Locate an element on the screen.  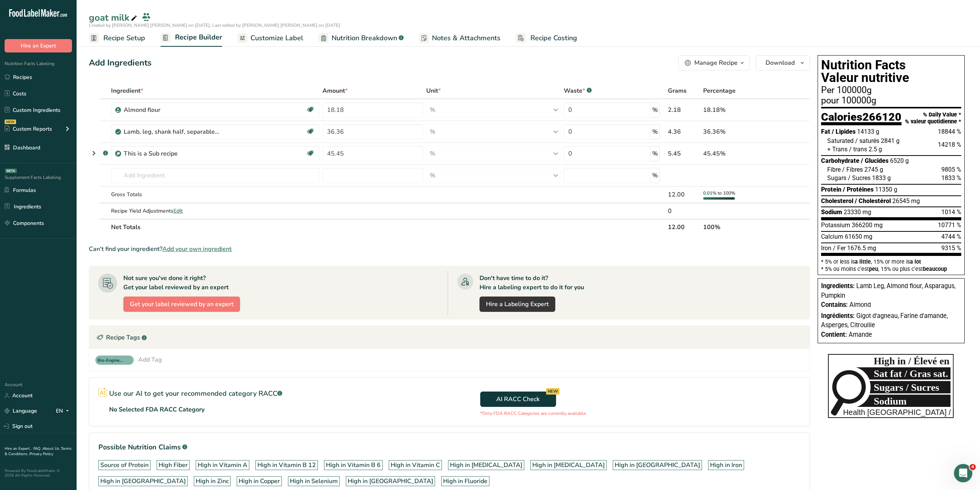
span: Iron is located at coordinates (826, 248).